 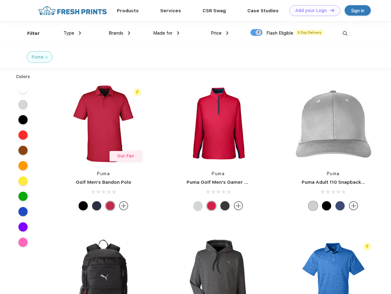 I want to click on span: Our Fav, so click(x=125, y=156).